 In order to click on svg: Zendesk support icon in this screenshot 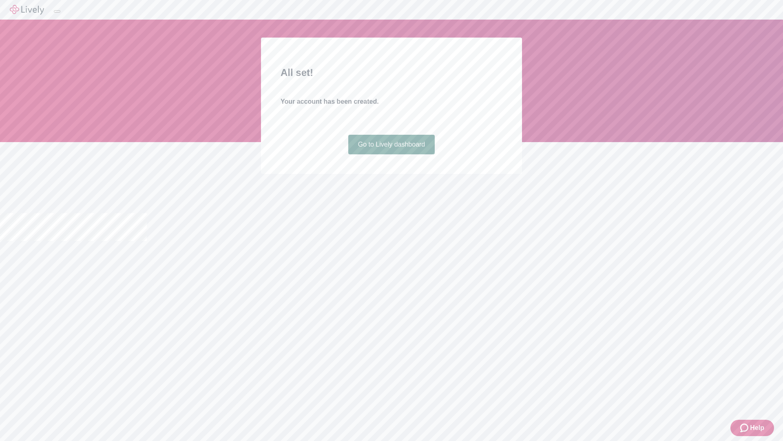, I will do `click(745, 428)`.